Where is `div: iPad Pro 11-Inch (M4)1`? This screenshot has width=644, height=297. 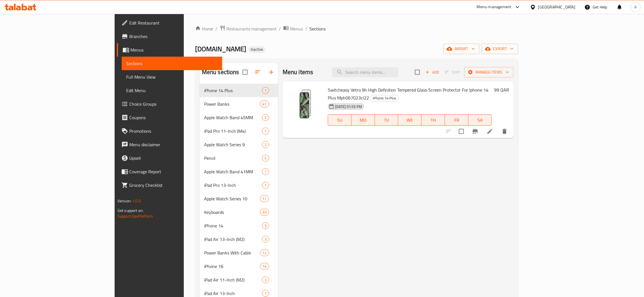
div: iPad Pro 11-Inch (M4)1 is located at coordinates (239, 131).